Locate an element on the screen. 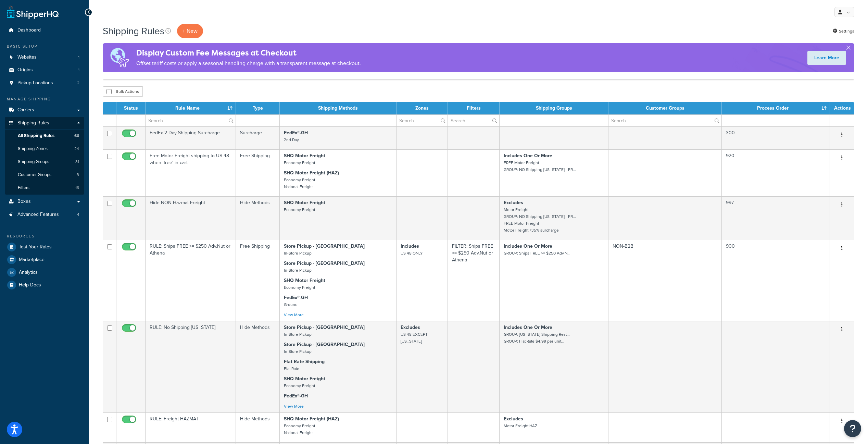  a: Help Docs is located at coordinates (45, 285).